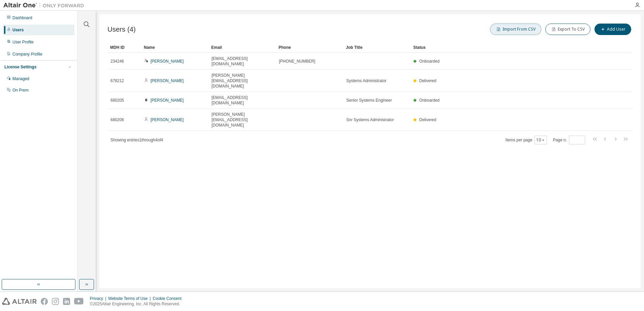 The height and width of the screenshot is (311, 644). Describe the element at coordinates (23, 42) in the screenshot. I see `div: User Profile` at that location.